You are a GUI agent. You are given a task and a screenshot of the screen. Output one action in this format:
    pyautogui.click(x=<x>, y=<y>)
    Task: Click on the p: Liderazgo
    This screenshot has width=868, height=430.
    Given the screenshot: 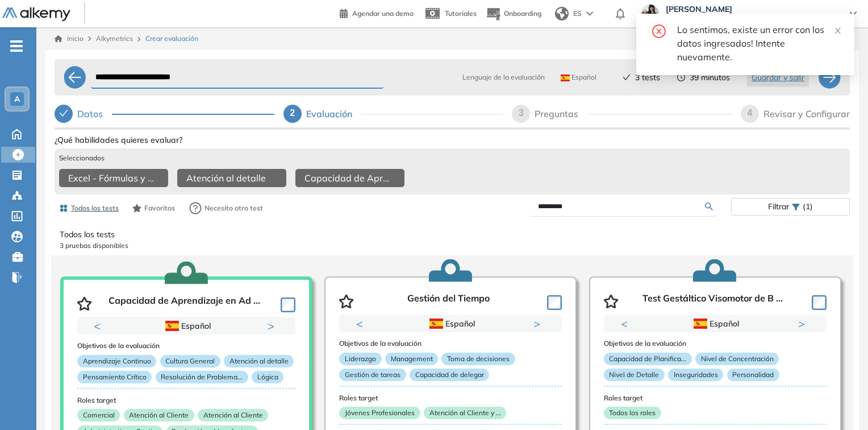 What is the action you would take?
    pyautogui.click(x=360, y=359)
    